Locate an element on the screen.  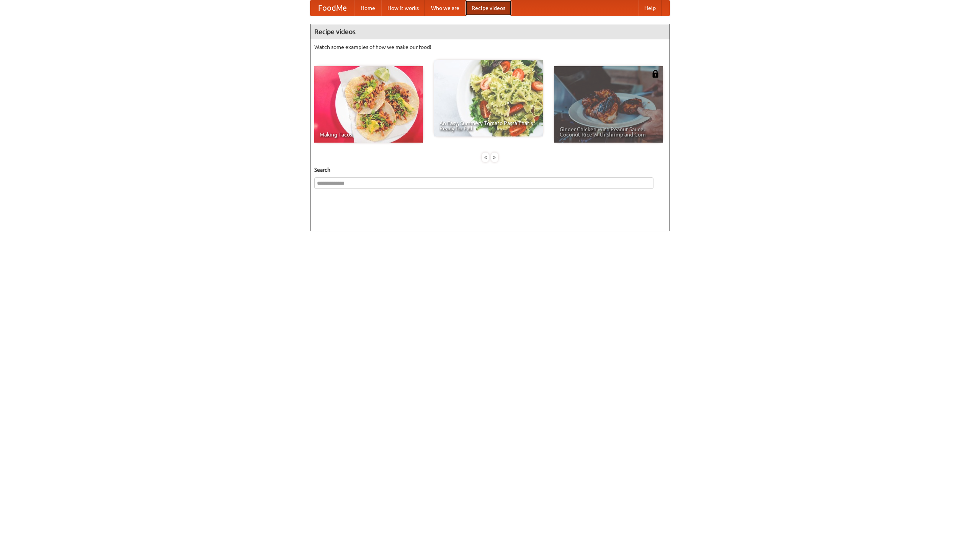
a: Help is located at coordinates (650, 8).